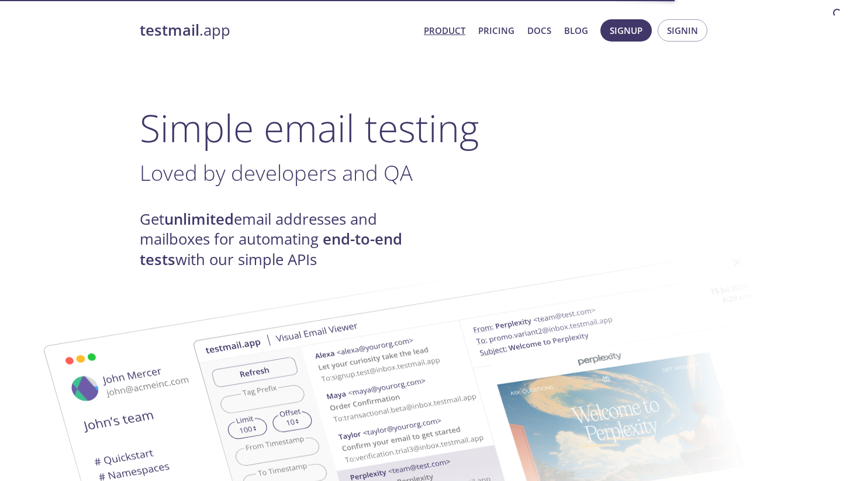 This screenshot has width=850, height=481. I want to click on strong: unlimited, so click(199, 219).